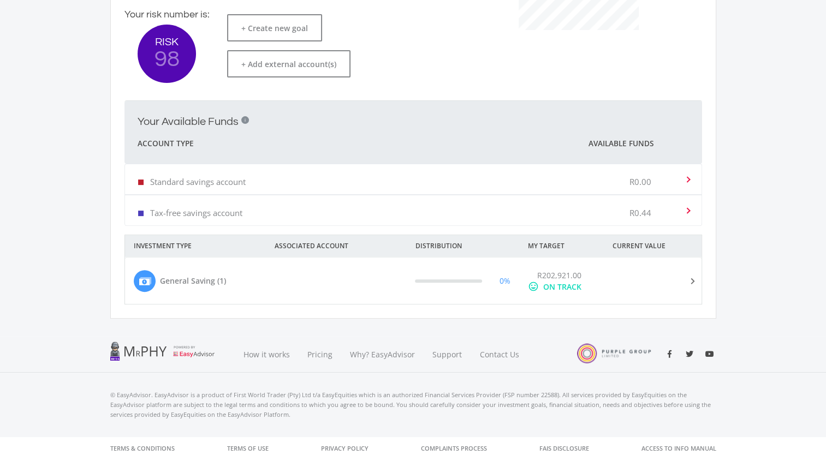  I want to click on div: DISTRIBUTION, so click(463, 246).